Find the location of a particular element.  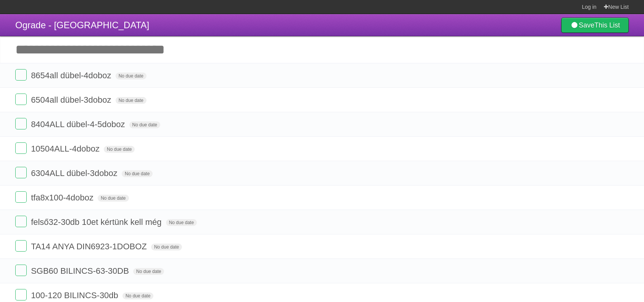

span: TA14 ANYA DIN6923-1DOBOZ is located at coordinates (90, 246).